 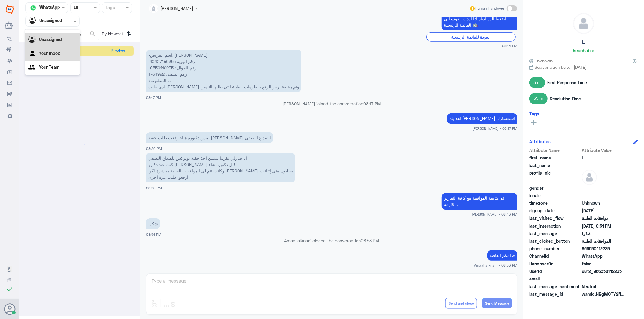 I want to click on p: 19/8/2025, 8:43 PM, so click(x=480, y=201).